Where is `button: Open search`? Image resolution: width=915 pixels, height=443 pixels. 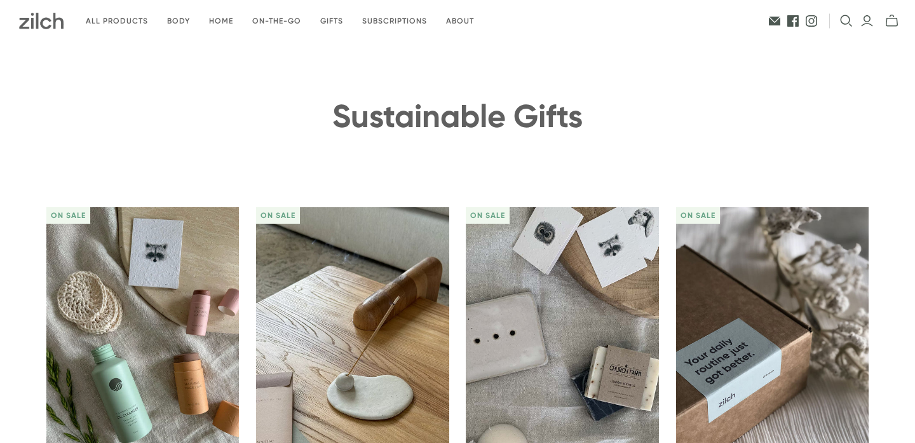
button: Open search is located at coordinates (847, 21).